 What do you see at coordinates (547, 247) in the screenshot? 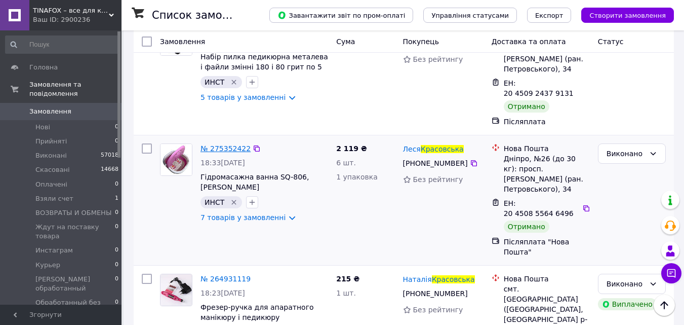
I see `div: Післяплата "Нова Пошта"` at bounding box center [547, 247].